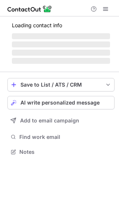 The image size is (119, 224). What do you see at coordinates (61, 152) in the screenshot?
I see `button: Notes` at bounding box center [61, 152].